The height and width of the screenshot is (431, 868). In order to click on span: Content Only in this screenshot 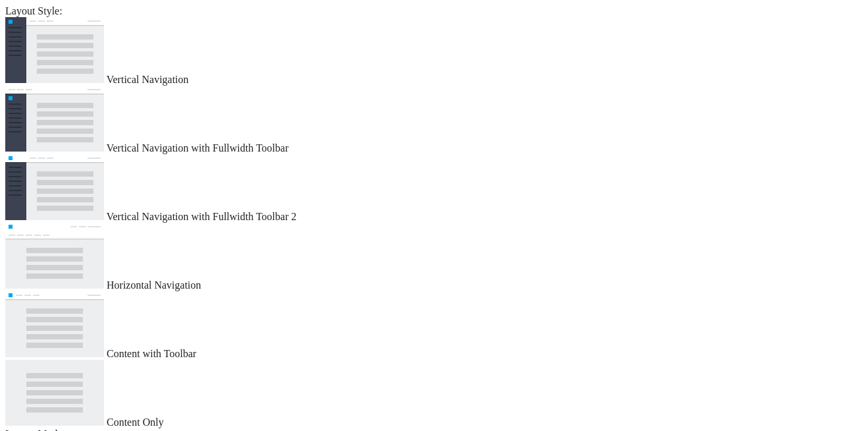, I will do `click(135, 422)`.